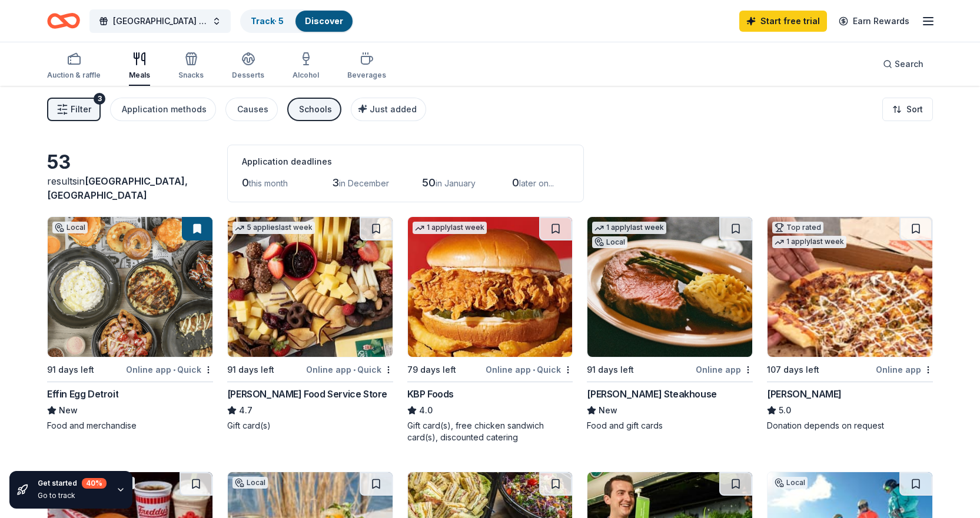 This screenshot has height=518, width=980. Describe the element at coordinates (73, 110) in the screenshot. I see `button: Filter3` at that location.